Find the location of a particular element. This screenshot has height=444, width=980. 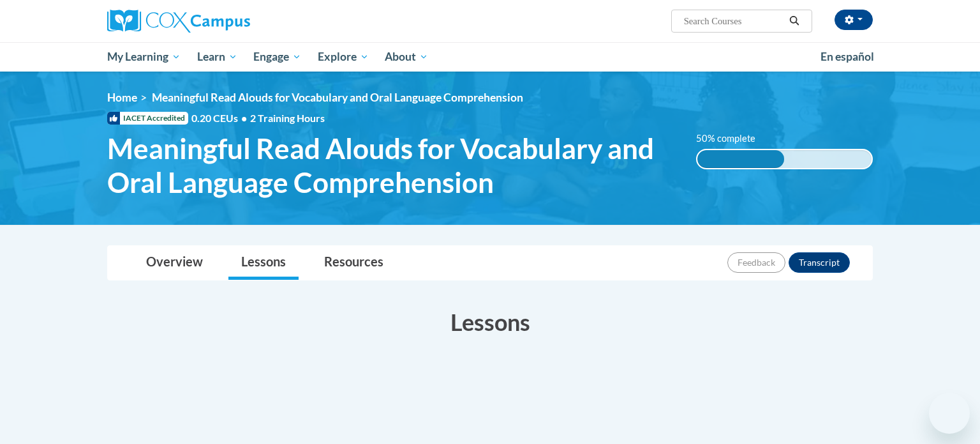

span: About is located at coordinates (406, 57).